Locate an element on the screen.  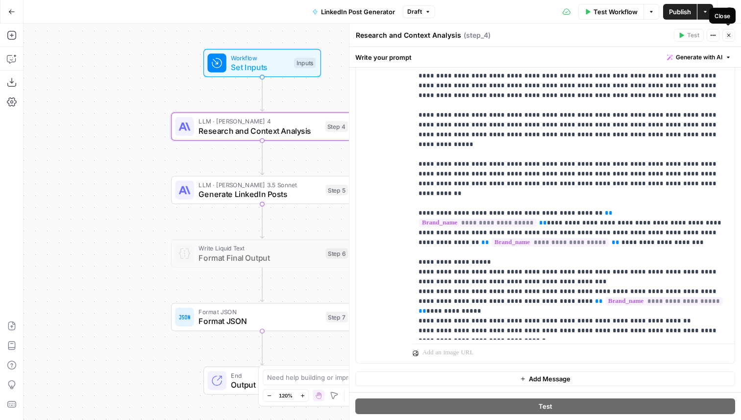
div: Step 5 is located at coordinates (337, 190).